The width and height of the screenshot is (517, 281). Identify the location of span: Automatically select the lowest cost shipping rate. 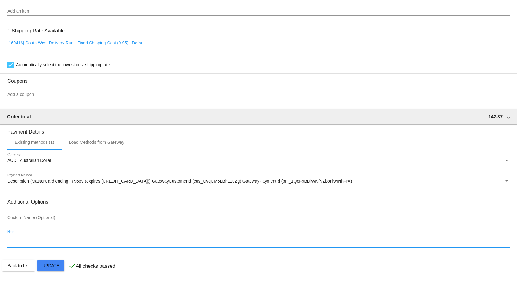
(63, 65).